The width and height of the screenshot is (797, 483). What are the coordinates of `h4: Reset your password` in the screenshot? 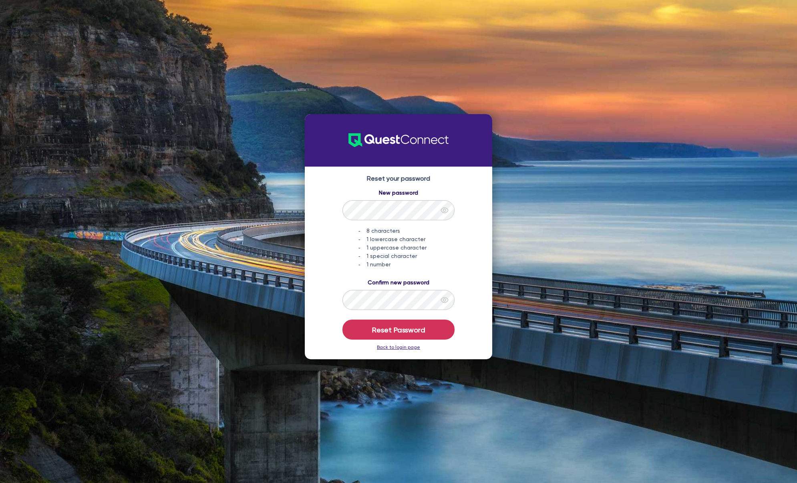 It's located at (399, 178).